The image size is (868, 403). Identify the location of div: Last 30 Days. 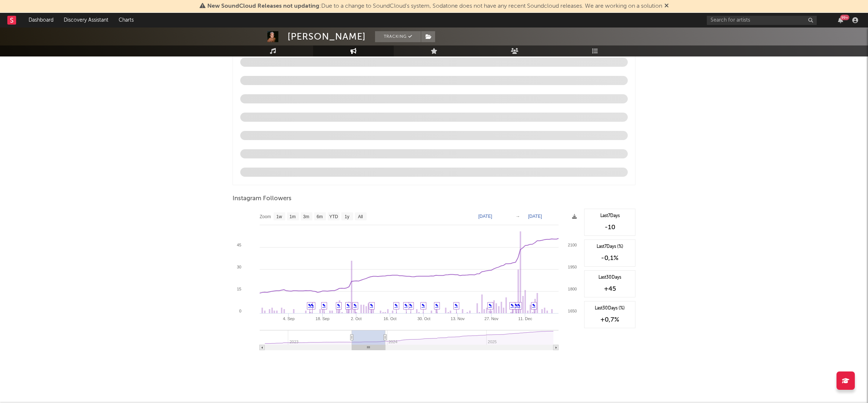
(610, 277).